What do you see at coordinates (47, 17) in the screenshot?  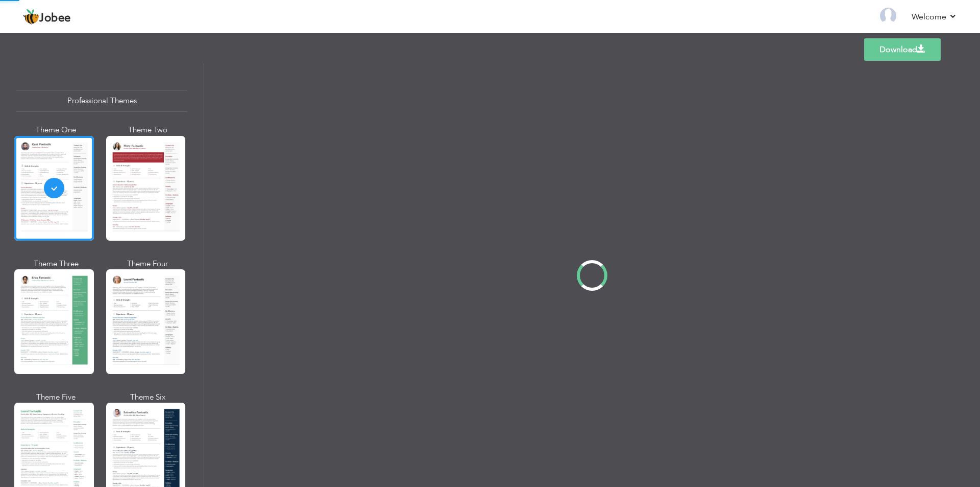 I see `a: Jobee` at bounding box center [47, 17].